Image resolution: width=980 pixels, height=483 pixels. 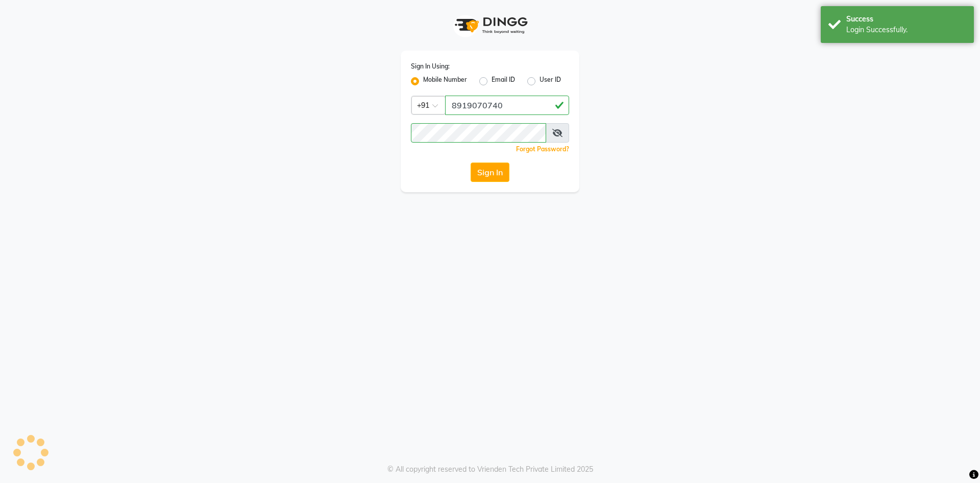 What do you see at coordinates (906, 19) in the screenshot?
I see `div: Success` at bounding box center [906, 19].